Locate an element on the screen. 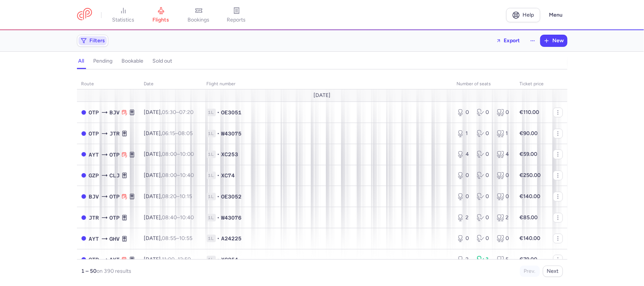 The width and height of the screenshot is (644, 286). strong: €110.00 is located at coordinates (530, 112).